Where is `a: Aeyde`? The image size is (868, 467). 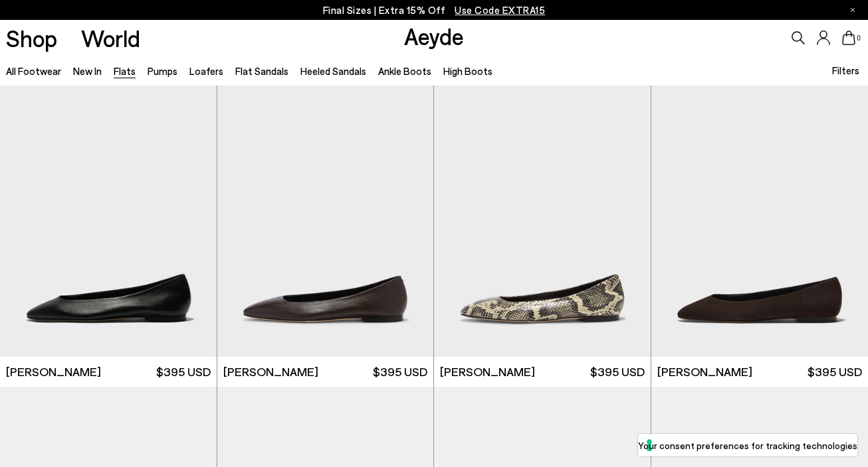 a: Aeyde is located at coordinates (434, 36).